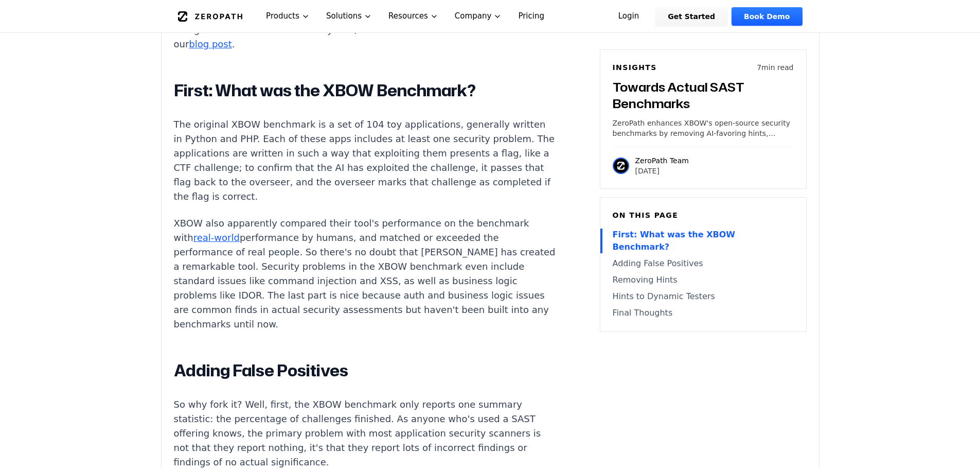 The width and height of the screenshot is (980, 469). I want to click on img: ZeroPath Team, so click(621, 165).